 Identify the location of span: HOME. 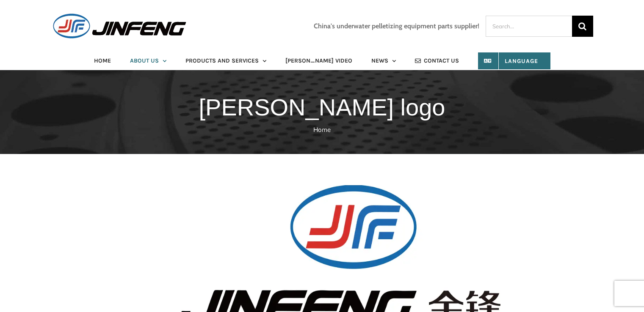
(102, 61).